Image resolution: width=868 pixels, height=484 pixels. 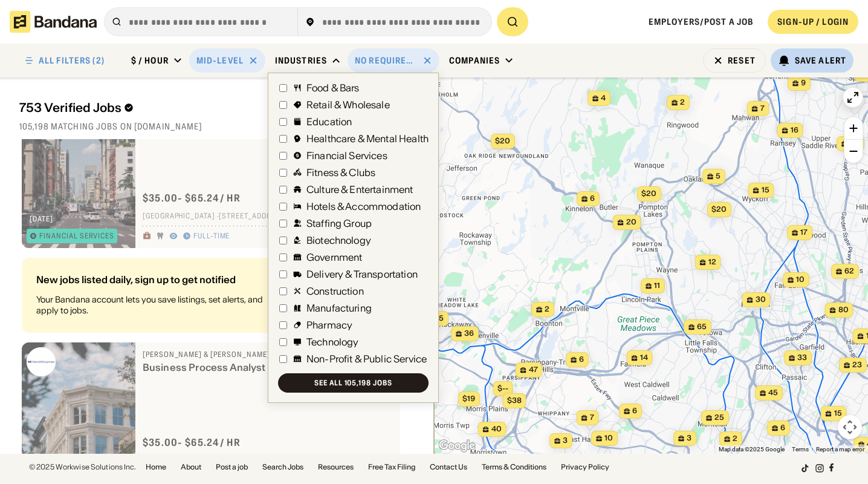 What do you see at coordinates (232, 467) in the screenshot?
I see `a: Post a job` at bounding box center [232, 467].